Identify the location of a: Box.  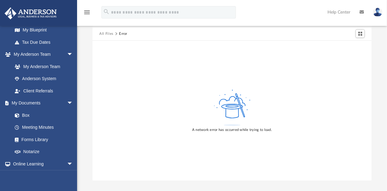
(42, 115).